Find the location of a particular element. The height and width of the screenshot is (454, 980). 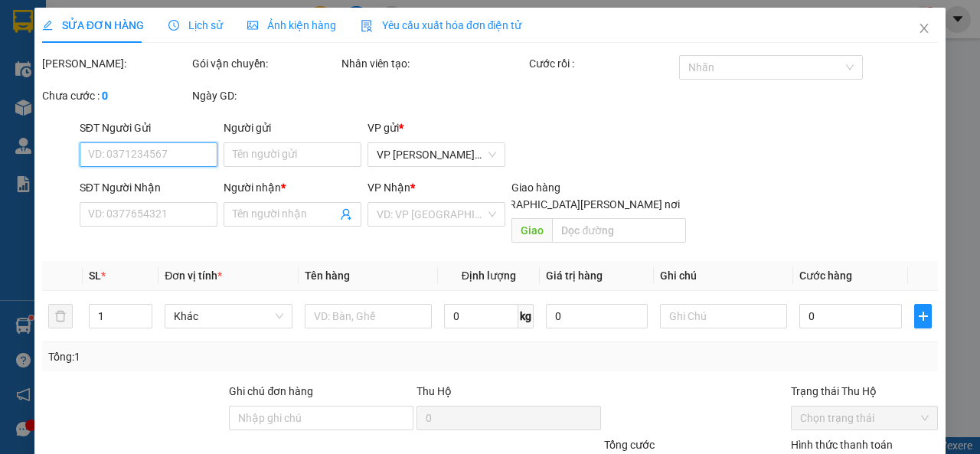

span: Lịch sử is located at coordinates (196, 25).